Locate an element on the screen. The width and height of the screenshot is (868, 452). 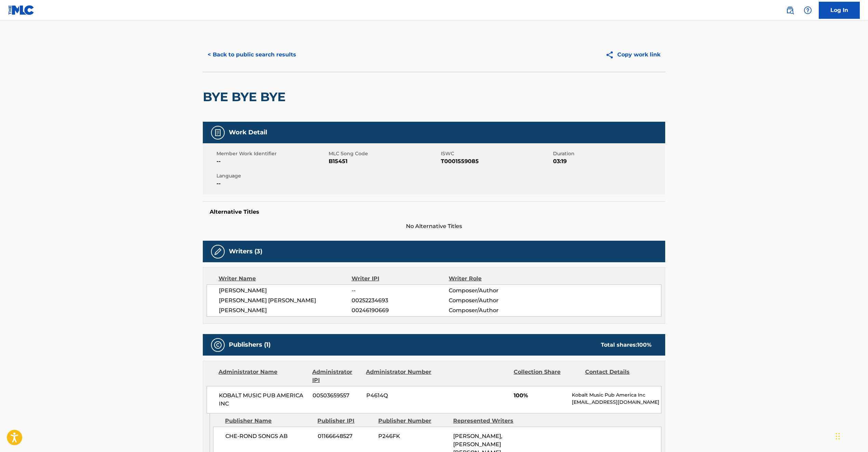
img: Writers is located at coordinates (218, 251).